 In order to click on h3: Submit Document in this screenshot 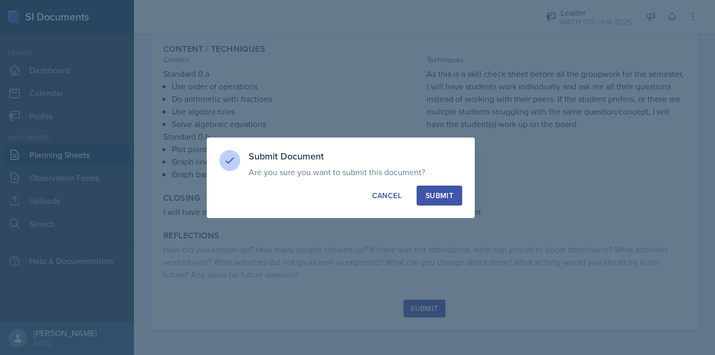, I will do `click(355, 156)`.